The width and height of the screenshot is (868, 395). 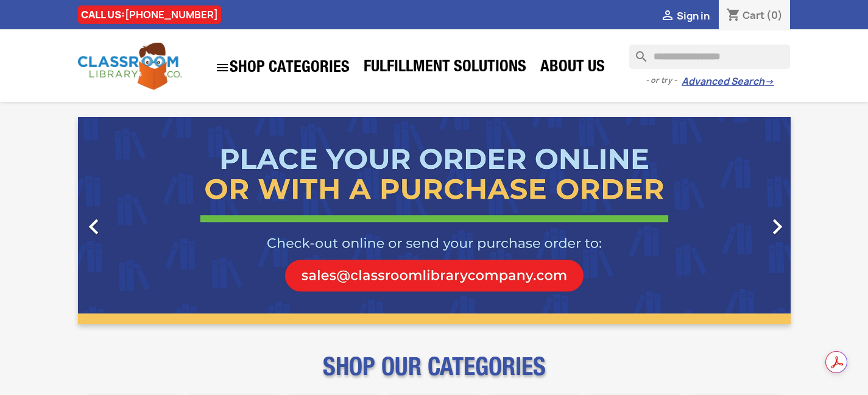 I want to click on div: CALL US:, so click(x=149, y=15).